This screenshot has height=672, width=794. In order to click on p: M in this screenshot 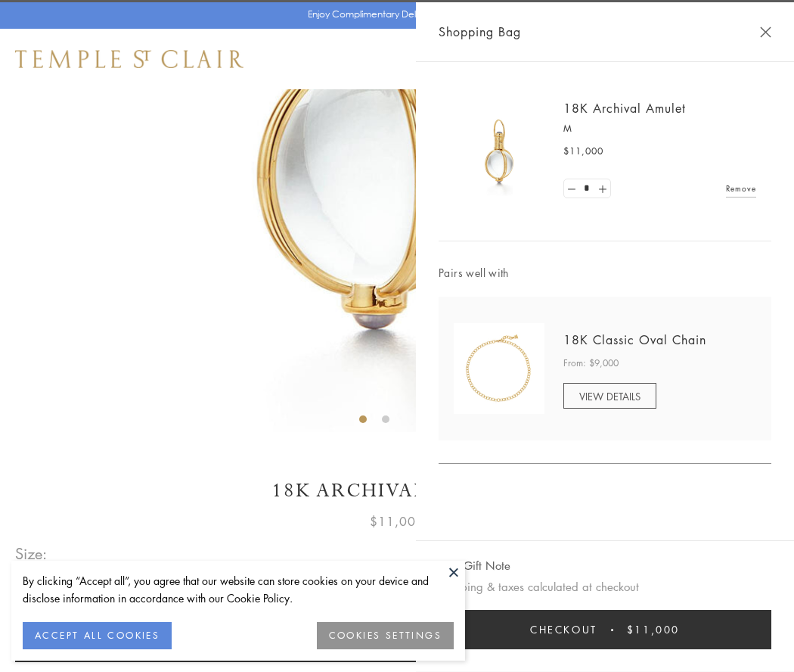, I will do `click(660, 129)`.